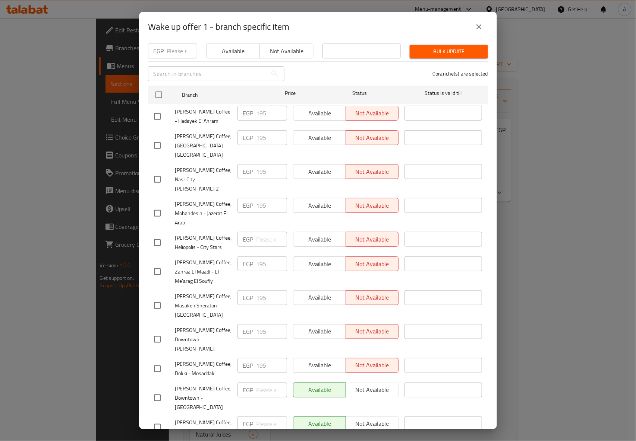  What do you see at coordinates (479, 27) in the screenshot?
I see `button: close` at bounding box center [479, 27].